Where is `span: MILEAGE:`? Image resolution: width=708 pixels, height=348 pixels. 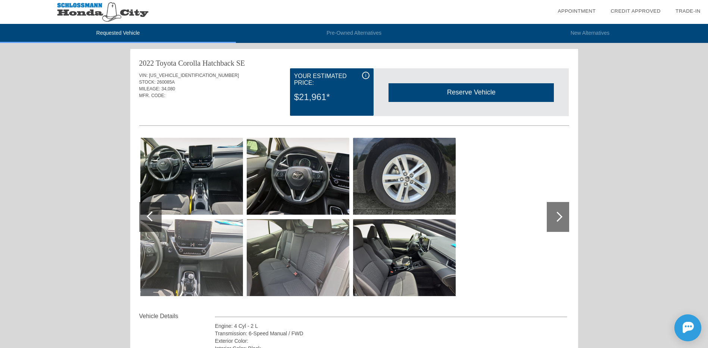 span: MILEAGE: is located at coordinates (150, 89).